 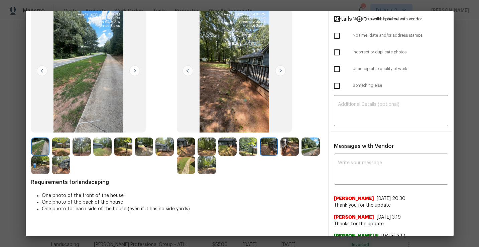 I want to click on div: Incorrect or duplicate photos, so click(x=391, y=52).